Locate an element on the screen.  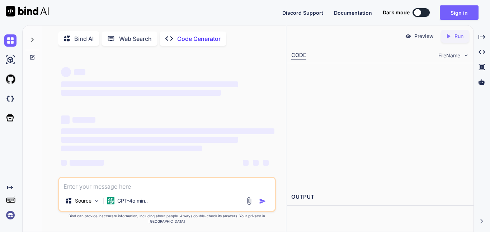
h2: OUTPUT is located at coordinates (381, 197).